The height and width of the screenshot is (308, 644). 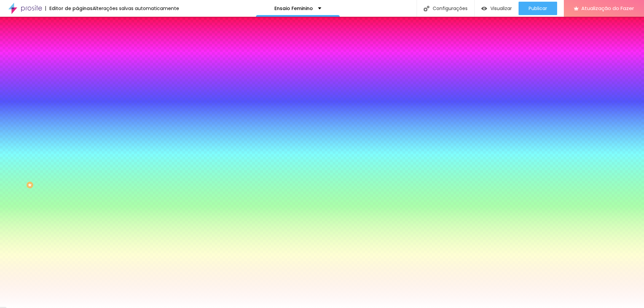 What do you see at coordinates (294, 8) in the screenshot?
I see `font: Ensaio Feminino` at bounding box center [294, 8].